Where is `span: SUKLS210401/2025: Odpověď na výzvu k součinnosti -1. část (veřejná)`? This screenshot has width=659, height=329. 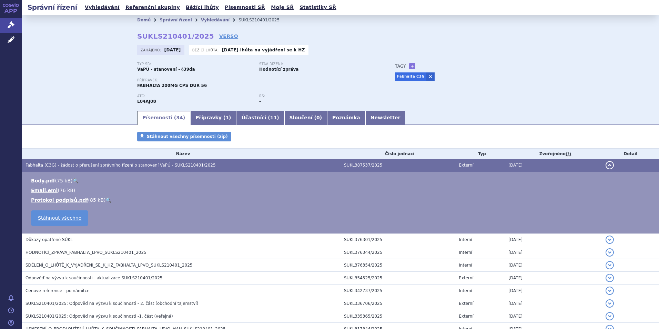 span: SUKLS210401/2025: Odpověď na výzvu k součinnosti -1. část (veřejná) is located at coordinates (99, 316).